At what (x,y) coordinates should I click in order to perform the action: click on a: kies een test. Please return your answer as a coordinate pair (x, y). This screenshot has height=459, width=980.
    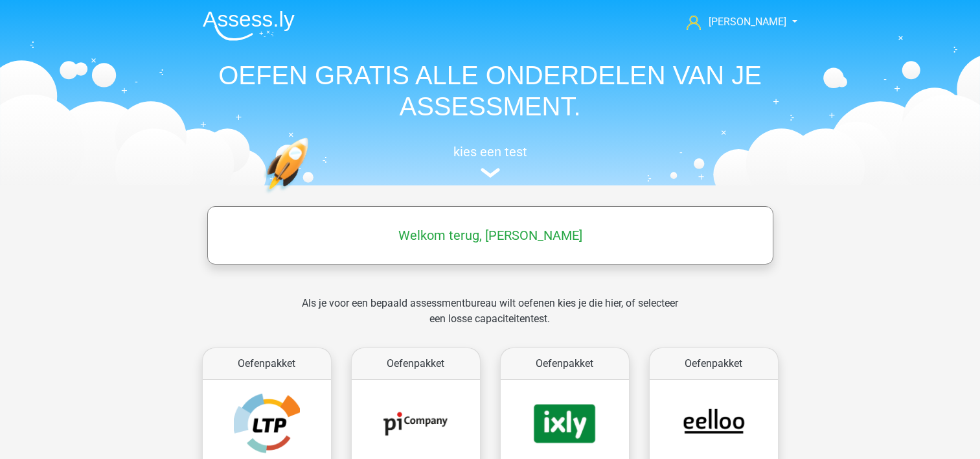
    Looking at the image, I should click on (490, 161).